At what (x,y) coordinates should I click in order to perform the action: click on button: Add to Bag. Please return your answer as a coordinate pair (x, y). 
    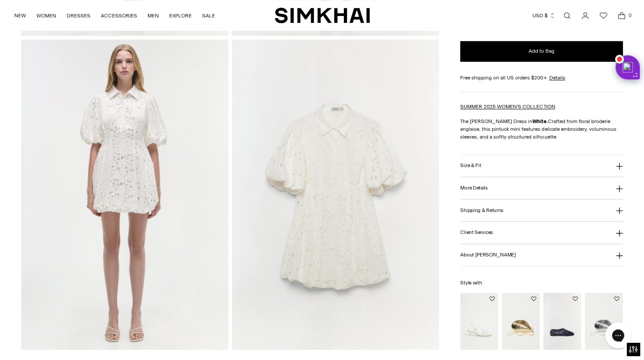
    Looking at the image, I should click on (541, 52).